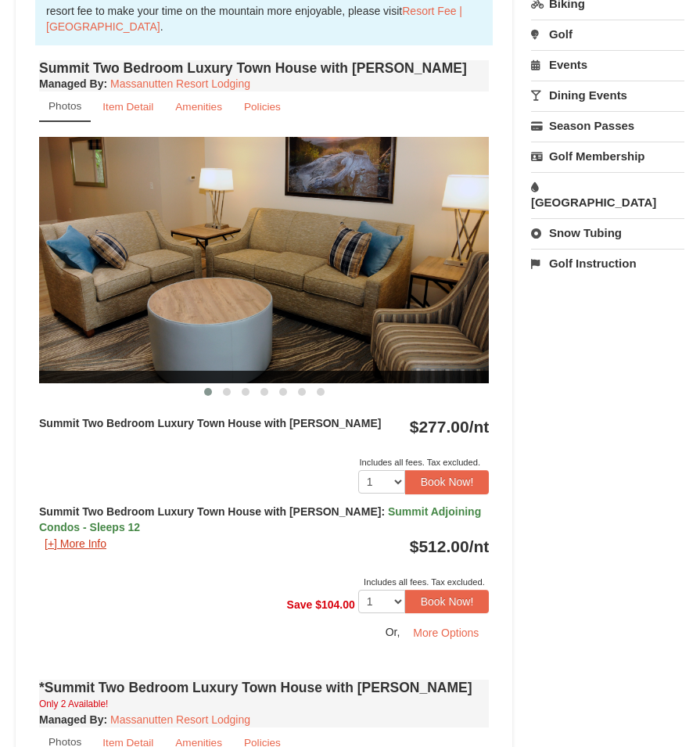  Describe the element at coordinates (127, 107) in the screenshot. I see `small: Item Detail` at that location.